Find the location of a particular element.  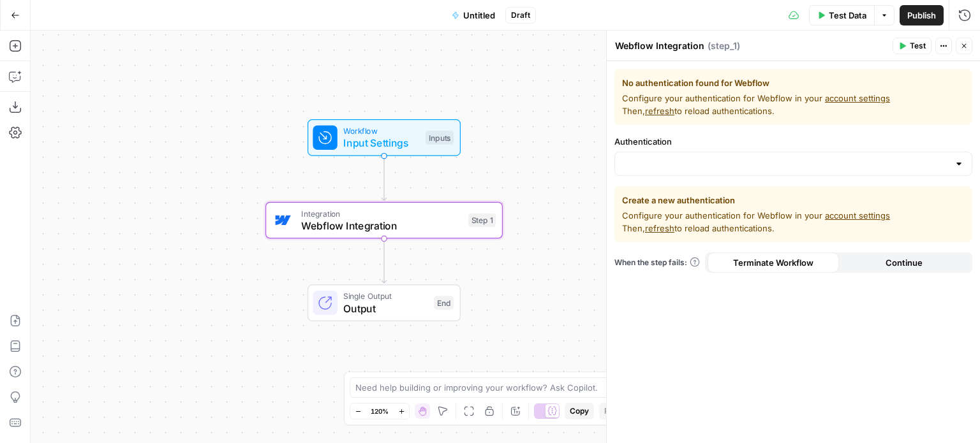

span: Input Settings is located at coordinates (381, 143).